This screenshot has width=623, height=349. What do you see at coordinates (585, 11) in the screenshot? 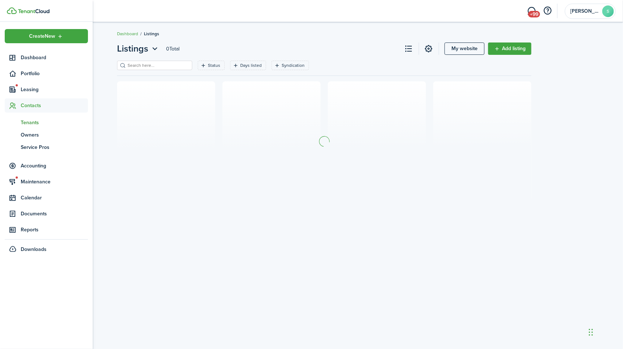
I see `span: Sarah` at bounding box center [585, 11].